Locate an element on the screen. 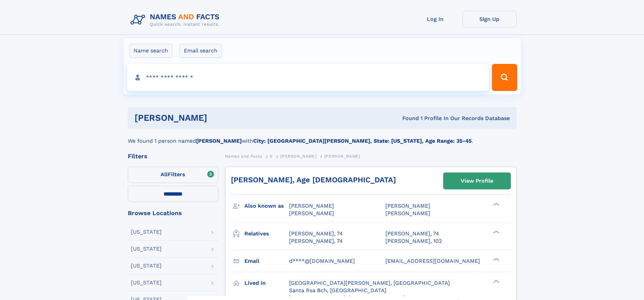 Image resolution: width=644 pixels, height=300 pixels. a: Sign Up is located at coordinates (490, 19).